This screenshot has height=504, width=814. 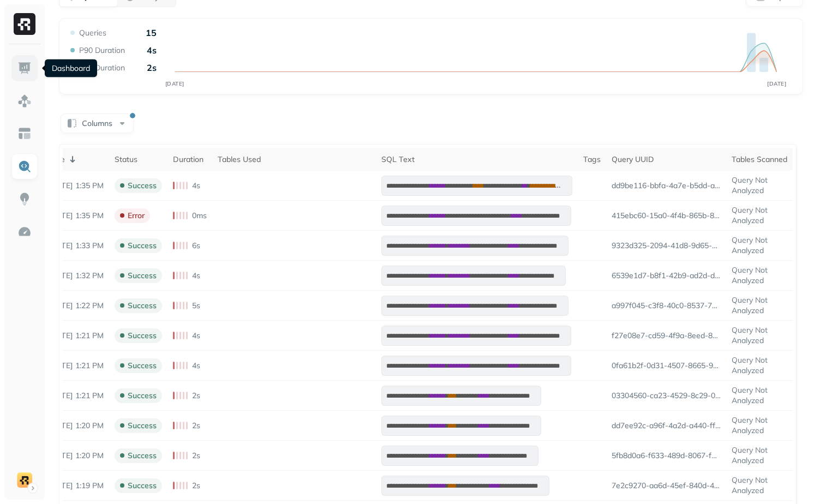 What do you see at coordinates (294, 159) in the screenshot?
I see `div: Tables Used` at bounding box center [294, 159].